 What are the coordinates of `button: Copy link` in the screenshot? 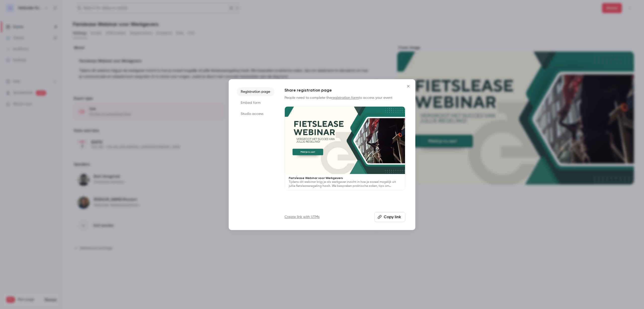 It's located at (390, 217).